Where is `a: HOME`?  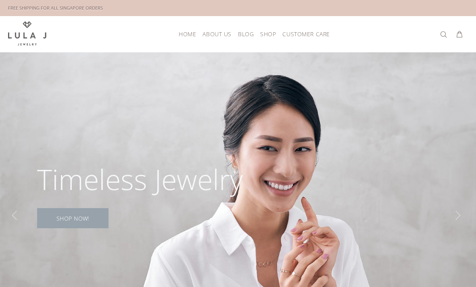
a: HOME is located at coordinates (187, 34).